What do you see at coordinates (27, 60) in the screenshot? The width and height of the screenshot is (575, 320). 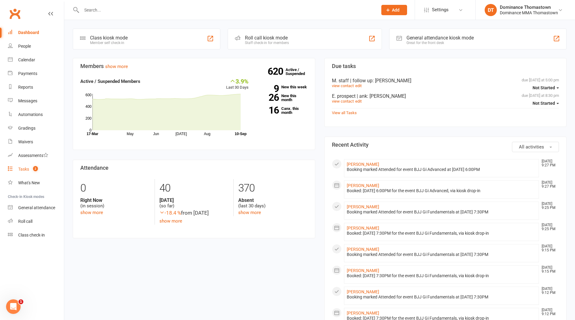 I see `div: Calendar` at bounding box center [27, 60].